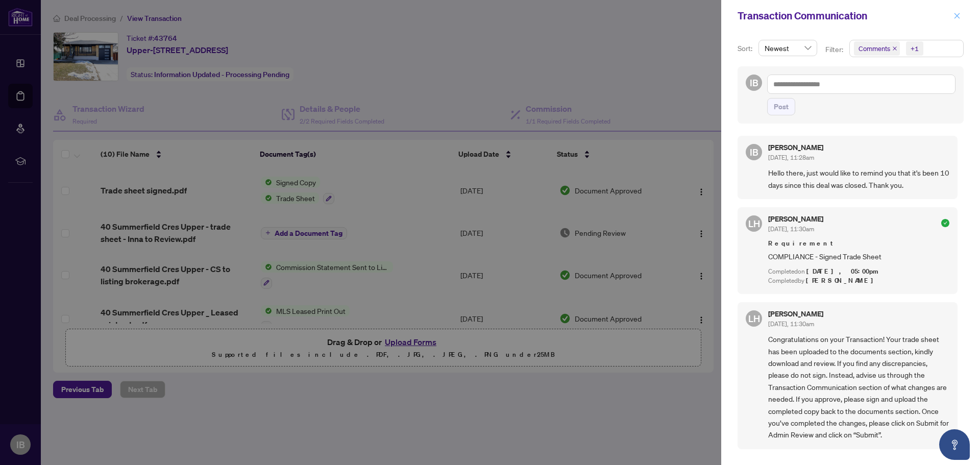 The image size is (980, 465). What do you see at coordinates (859, 272) in the screenshot?
I see `div: Completed on` at bounding box center [859, 272].